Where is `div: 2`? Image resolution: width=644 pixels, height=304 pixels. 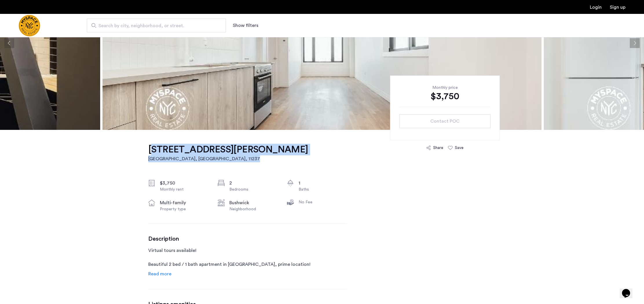
div: 2 is located at coordinates (254, 183).